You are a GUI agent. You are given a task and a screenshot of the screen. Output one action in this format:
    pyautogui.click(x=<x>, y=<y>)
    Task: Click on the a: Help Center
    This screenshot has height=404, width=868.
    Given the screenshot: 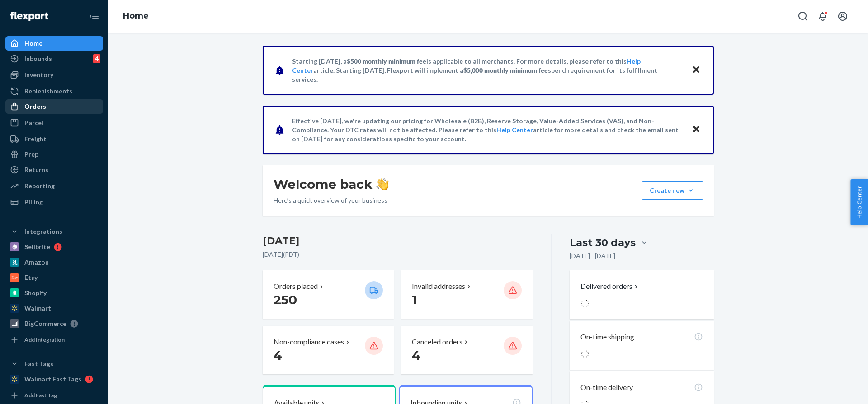 What is the action you would take?
    pyautogui.click(x=515, y=130)
    